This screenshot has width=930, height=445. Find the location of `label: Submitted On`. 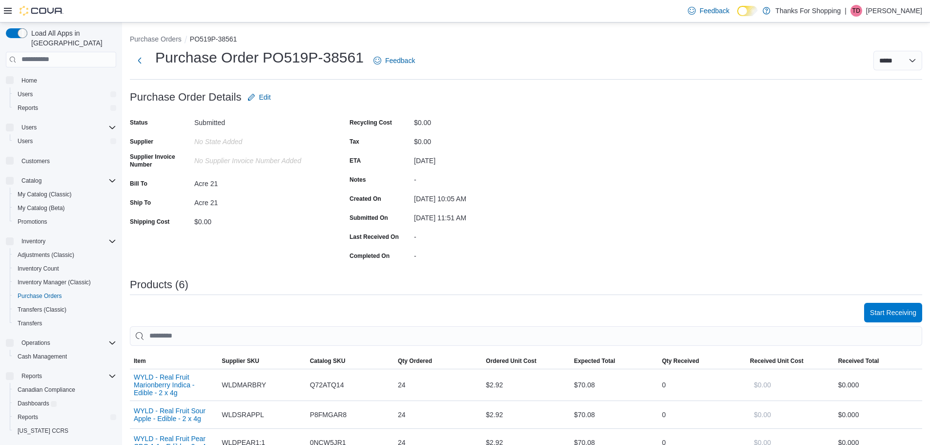

label: Submitted On is located at coordinates (368, 218).